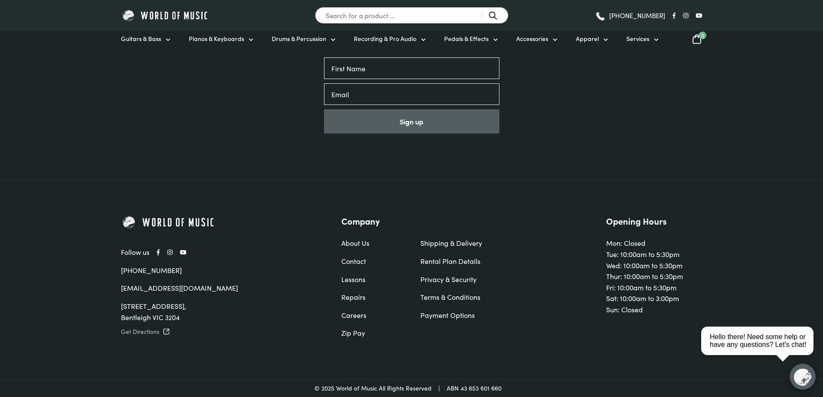 This screenshot has width=823, height=397. What do you see at coordinates (372, 315) in the screenshot?
I see `a: Careers` at bounding box center [372, 315].